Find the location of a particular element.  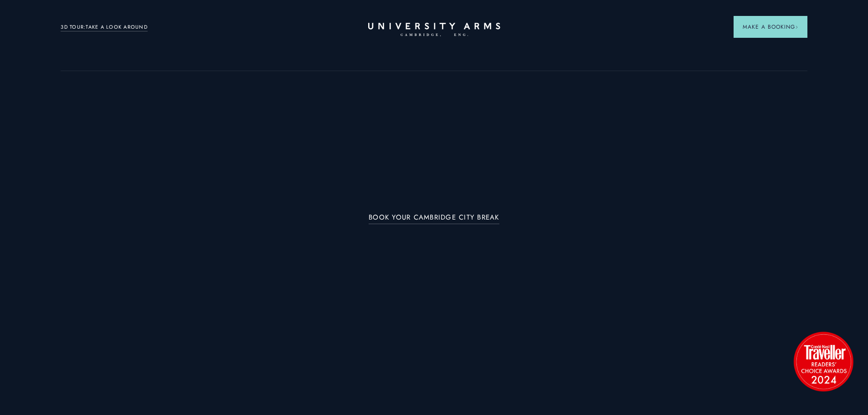

span: Make a Booking is located at coordinates (771, 27).